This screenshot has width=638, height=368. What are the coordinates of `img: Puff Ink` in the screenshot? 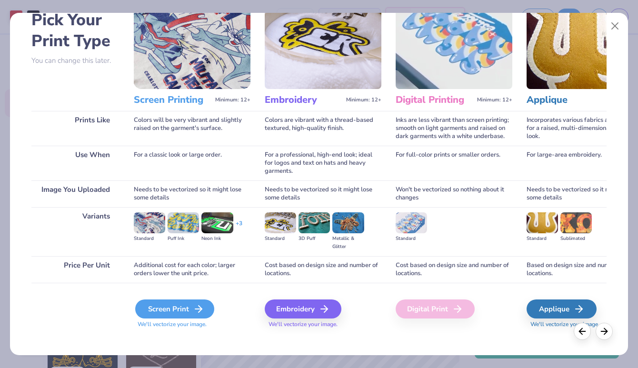 It's located at (183, 223).